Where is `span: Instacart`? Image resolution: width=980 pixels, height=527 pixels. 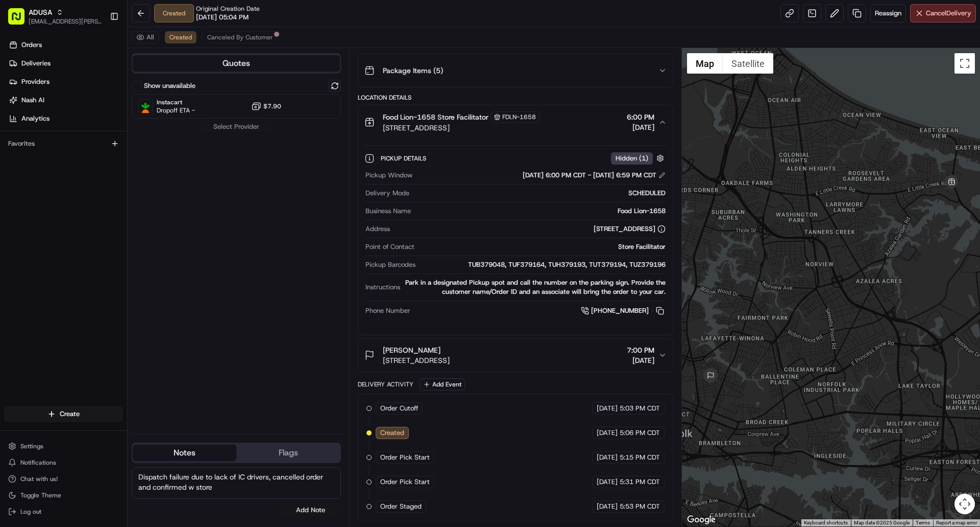
span: Instacart is located at coordinates (176, 103).